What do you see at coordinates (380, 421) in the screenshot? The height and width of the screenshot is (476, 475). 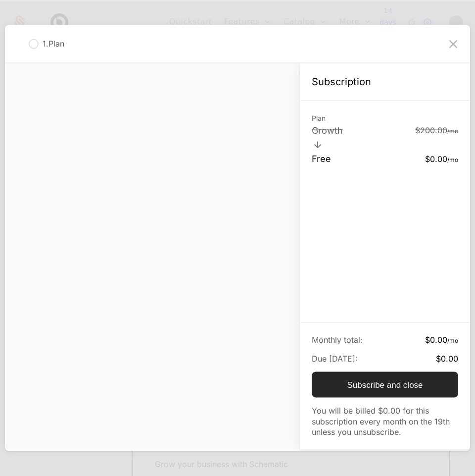 I see `span: You will be billed $0.00 for this subscription every month on the 19th unless you unsubscribe.` at bounding box center [380, 421].